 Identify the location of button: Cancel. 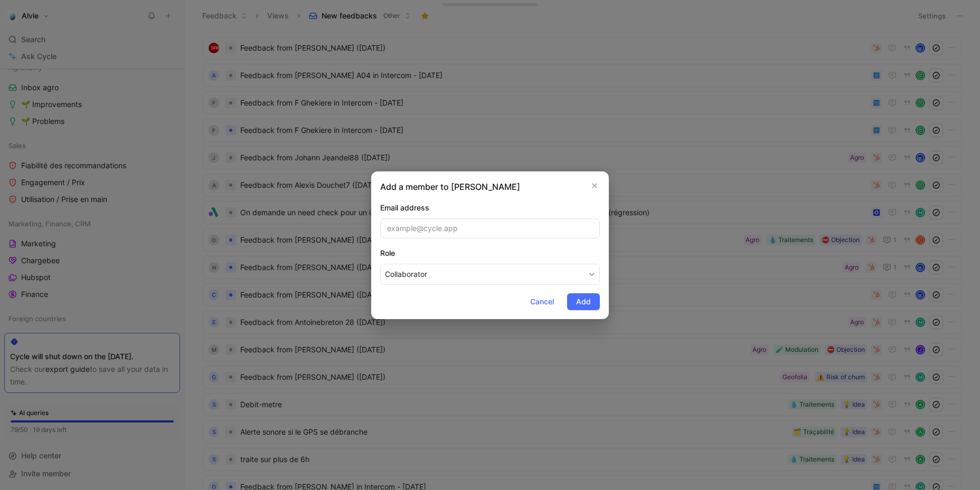
(542, 302).